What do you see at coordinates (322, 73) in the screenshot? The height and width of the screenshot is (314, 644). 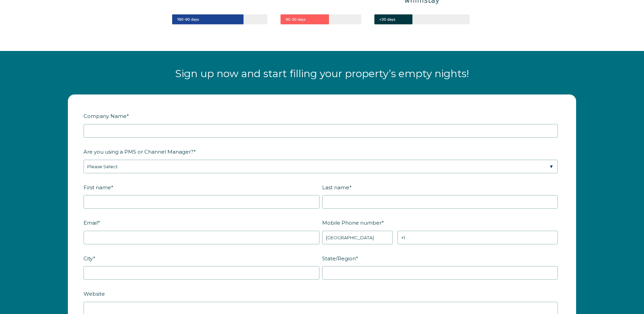 I see `span: Sign up now and start filling your property’s empty nights!` at bounding box center [322, 73].